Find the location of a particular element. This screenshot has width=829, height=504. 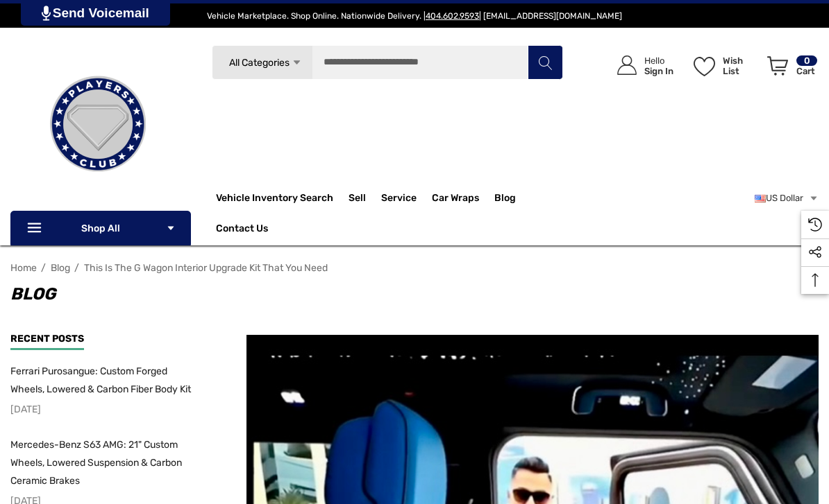

a: Sign in is located at coordinates (641, 65).